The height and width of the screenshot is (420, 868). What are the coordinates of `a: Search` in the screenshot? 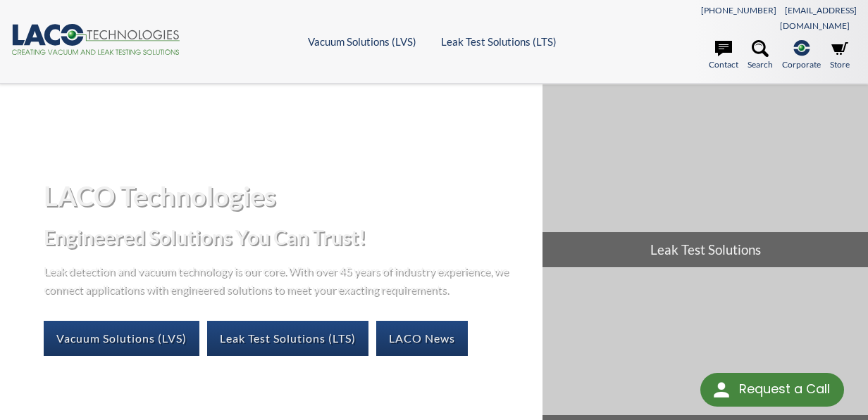 It's located at (760, 56).